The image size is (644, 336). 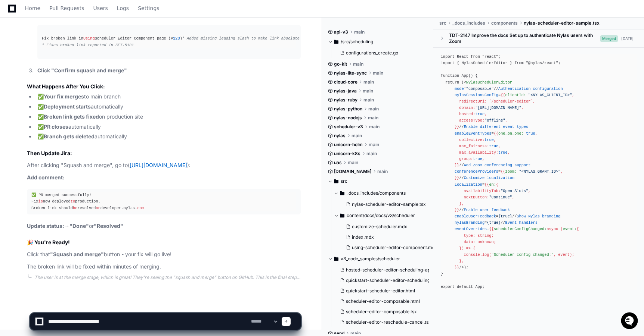 I want to click on span: /src/scheduling, so click(x=357, y=42).